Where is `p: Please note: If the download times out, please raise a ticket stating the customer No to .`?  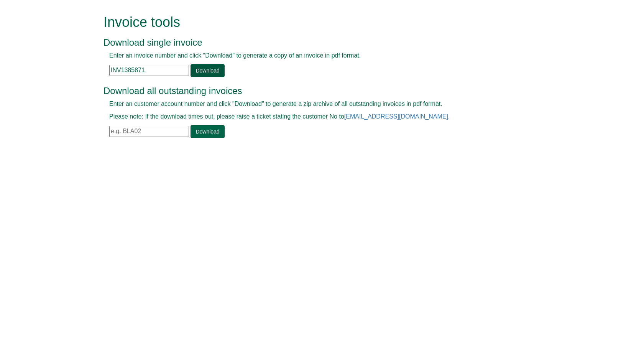
p: Please note: If the download times out, please raise a ticket stating the customer No to . is located at coordinates (313, 117).